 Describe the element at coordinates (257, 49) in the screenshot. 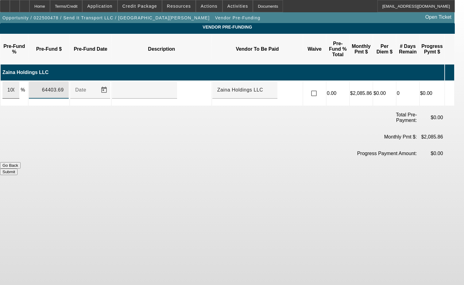

I see `p: Vendor To Be Paid` at that location.